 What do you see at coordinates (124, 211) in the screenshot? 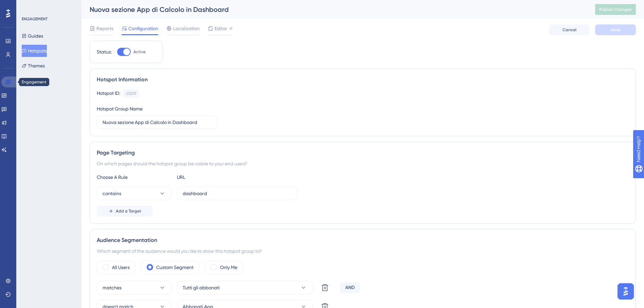
I see `button: Add a Target` at bounding box center [124, 211].